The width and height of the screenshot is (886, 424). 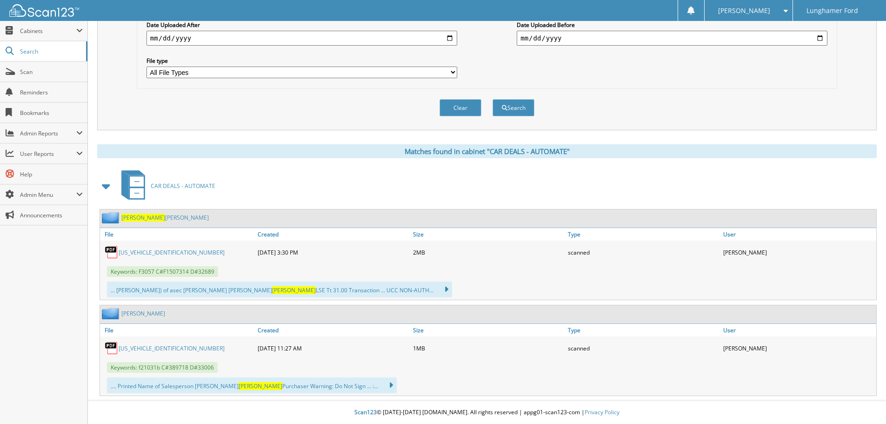 What do you see at coordinates (832, 11) in the screenshot?
I see `span: Lunghamer Ford` at bounding box center [832, 11].